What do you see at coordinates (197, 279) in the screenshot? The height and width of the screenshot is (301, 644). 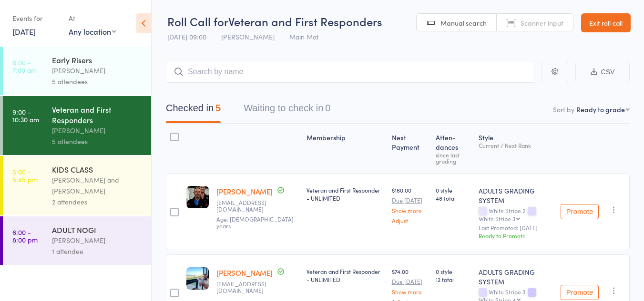 I see `img: image1732842645.png` at bounding box center [197, 279].